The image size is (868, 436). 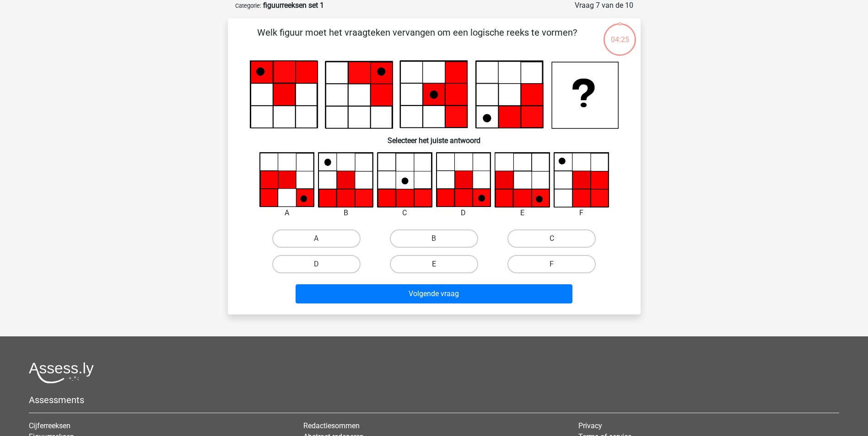 I want to click on a: Privacy, so click(x=590, y=426).